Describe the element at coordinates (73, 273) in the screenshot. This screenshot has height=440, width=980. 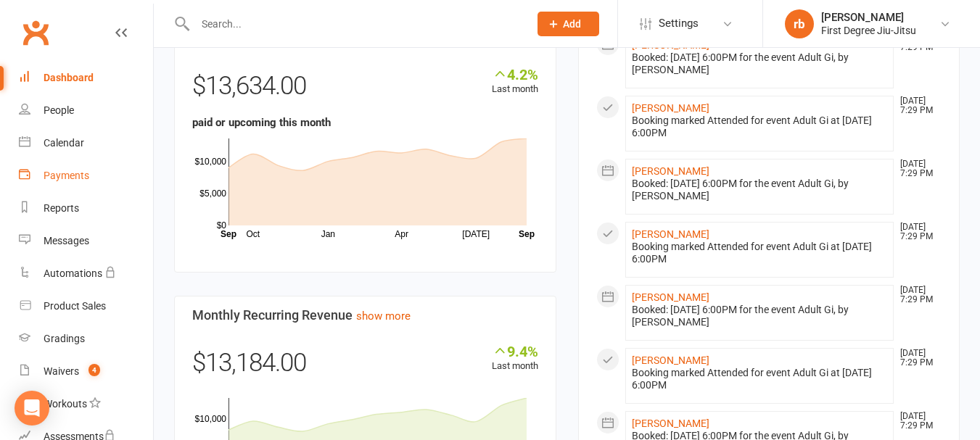
I see `div: Automations` at that location.